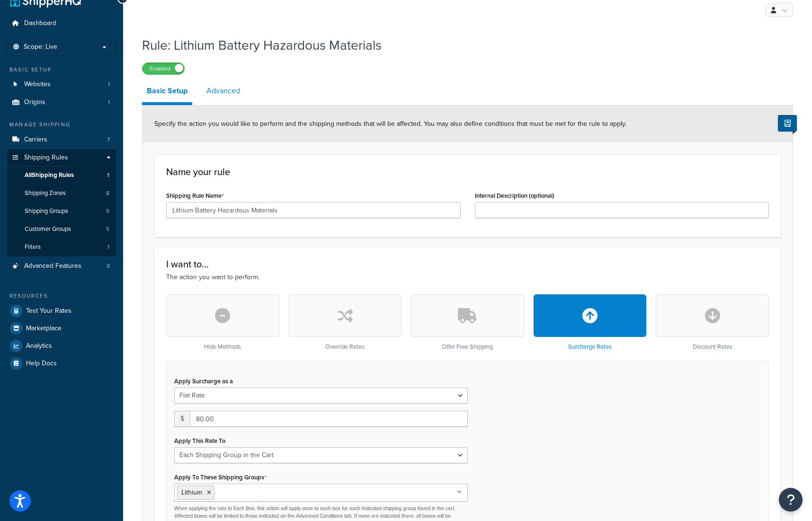 This screenshot has width=812, height=521. What do you see at coordinates (62, 229) in the screenshot?
I see `a: Customer Groups5` at bounding box center [62, 229].